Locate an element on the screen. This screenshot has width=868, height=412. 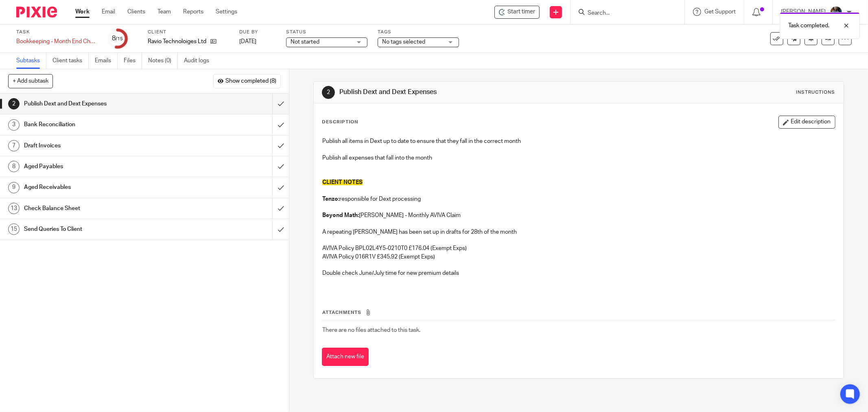
h1: Bank Reconciliation is located at coordinates (104, 124).